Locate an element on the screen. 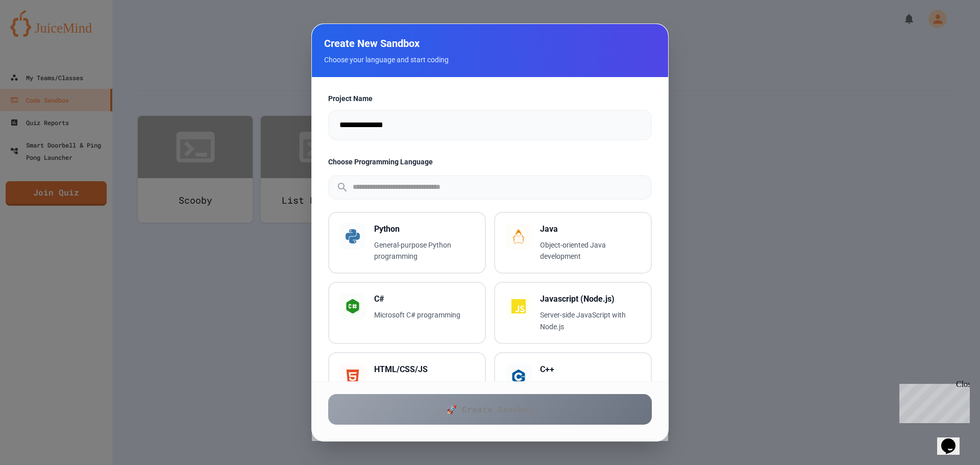 This screenshot has height=465, width=980. p: General-purpose Python programming is located at coordinates (424, 251).